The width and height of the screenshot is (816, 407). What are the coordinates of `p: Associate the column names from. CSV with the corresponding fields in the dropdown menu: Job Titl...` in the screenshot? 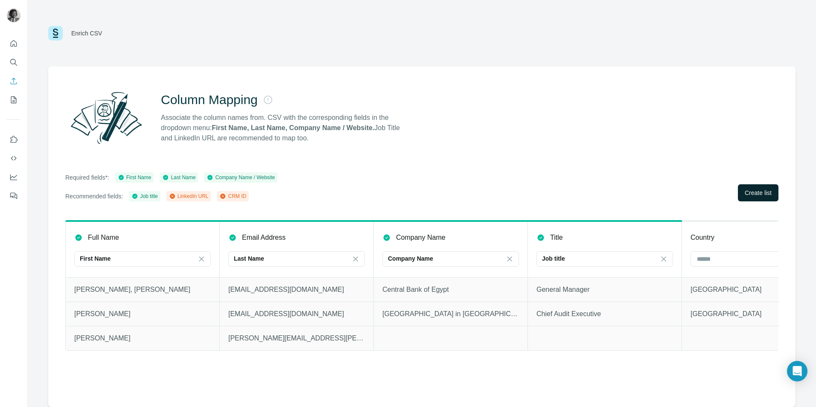 It's located at (284, 128).